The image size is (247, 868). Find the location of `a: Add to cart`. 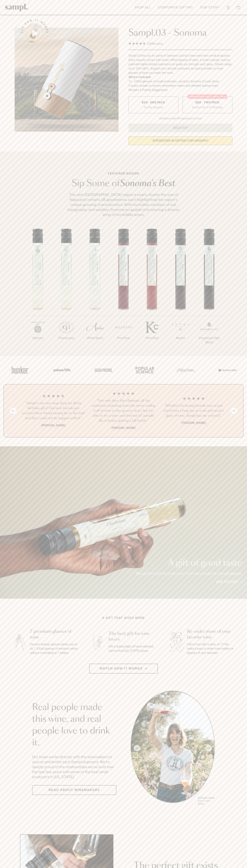

a: Add to cart is located at coordinates (229, 582).